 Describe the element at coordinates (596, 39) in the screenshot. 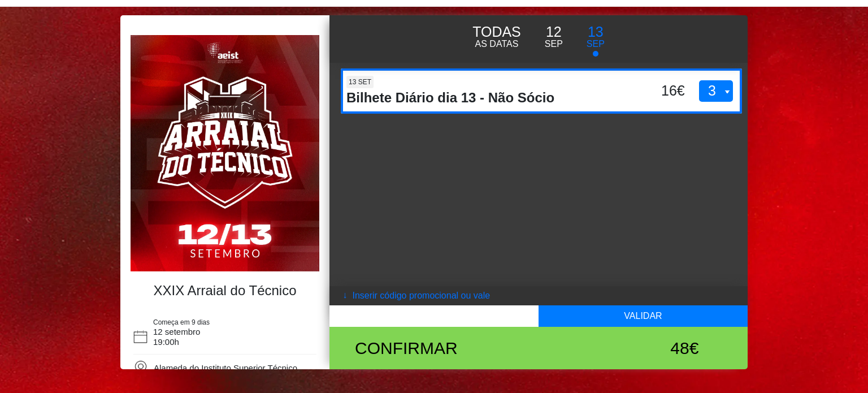

I see `button: 13 Sep` at that location.